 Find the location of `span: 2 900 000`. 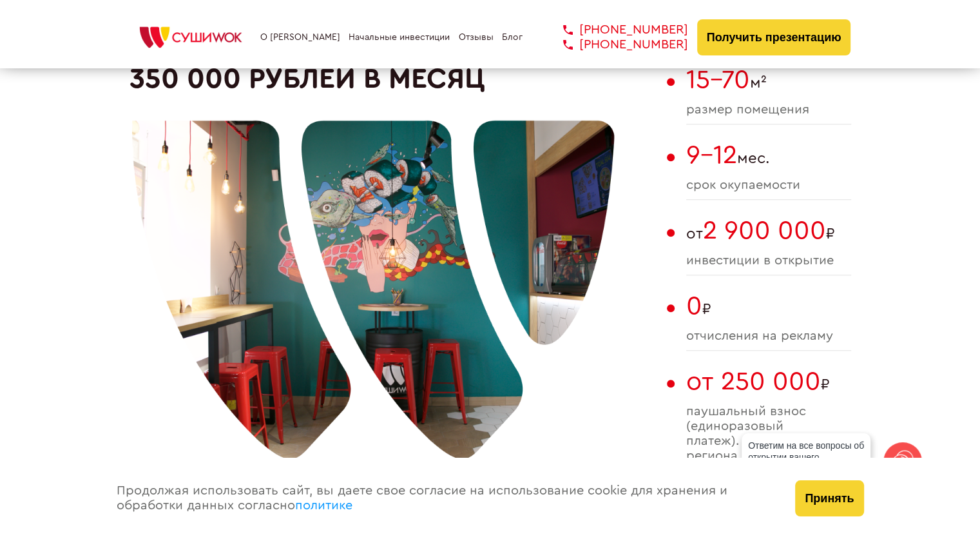

span: 2 900 000 is located at coordinates (764, 231).